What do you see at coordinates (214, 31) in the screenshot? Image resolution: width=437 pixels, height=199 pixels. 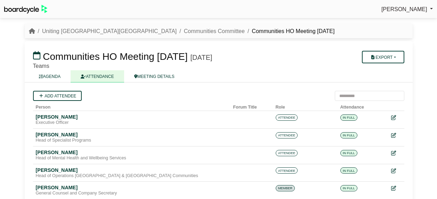 I see `a: Communities Committee` at bounding box center [214, 31].